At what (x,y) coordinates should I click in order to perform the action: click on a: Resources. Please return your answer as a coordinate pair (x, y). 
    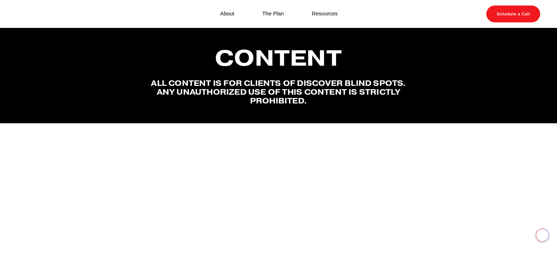
    Looking at the image, I should click on (324, 14).